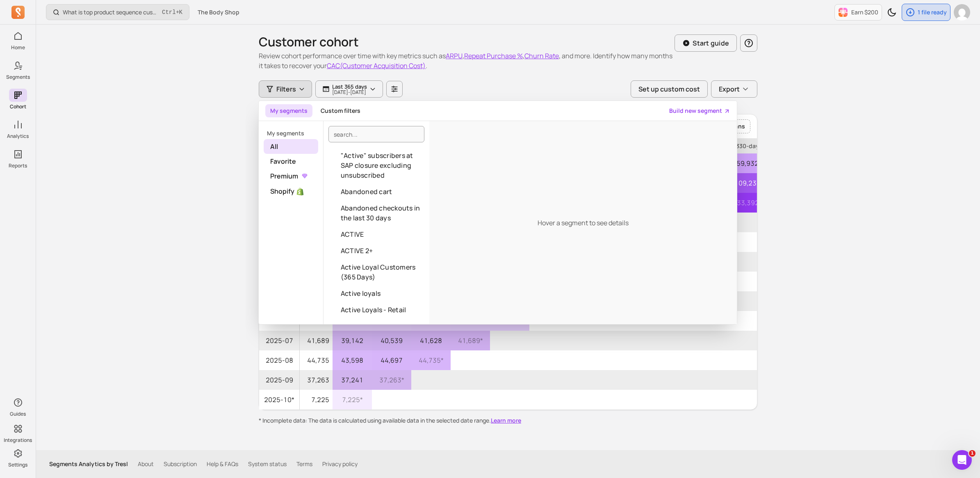 This screenshot has width=980, height=478. What do you see at coordinates (279, 400) in the screenshot?
I see `span: 2025-10*` at bounding box center [279, 400].